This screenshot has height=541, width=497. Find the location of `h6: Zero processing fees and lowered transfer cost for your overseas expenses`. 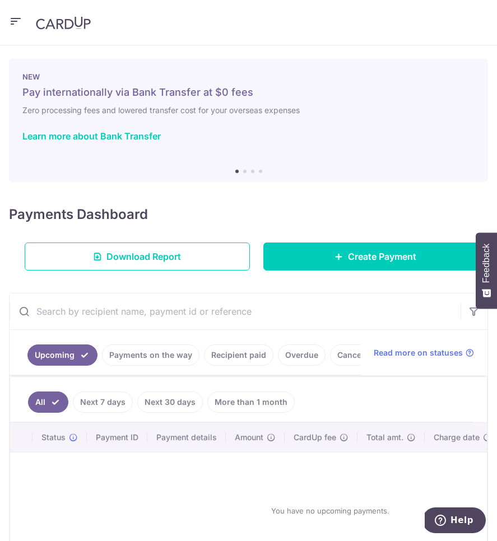

h6: Zero processing fees and lowered transfer cost for your overseas expenses is located at coordinates (248, 110).